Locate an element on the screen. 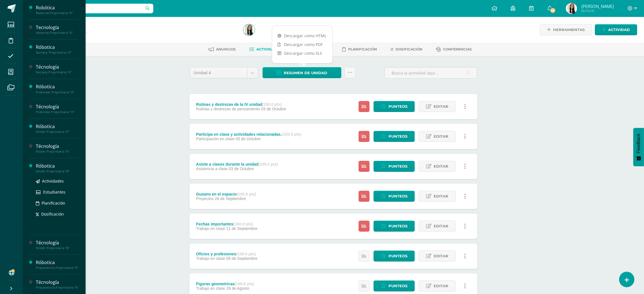 This screenshot has width=644, height=294. a: RóboticaNursery Preprimaria "A" is located at coordinates (58, 49).